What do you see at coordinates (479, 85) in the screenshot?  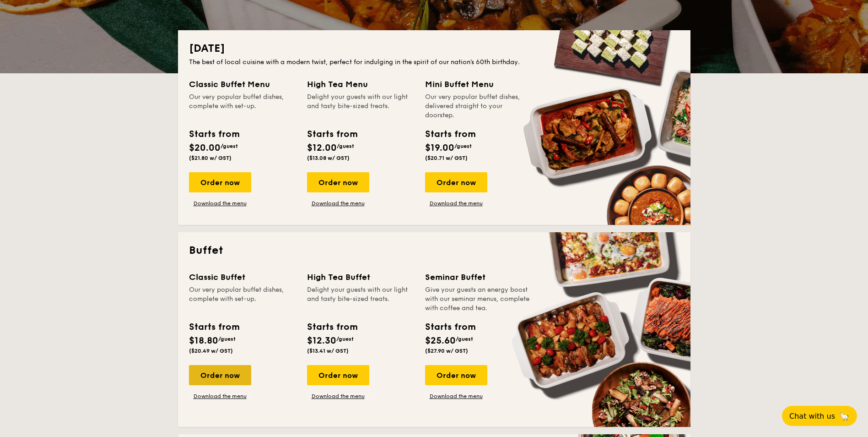 I see `div: Mini Buffet Menu` at bounding box center [479, 85].